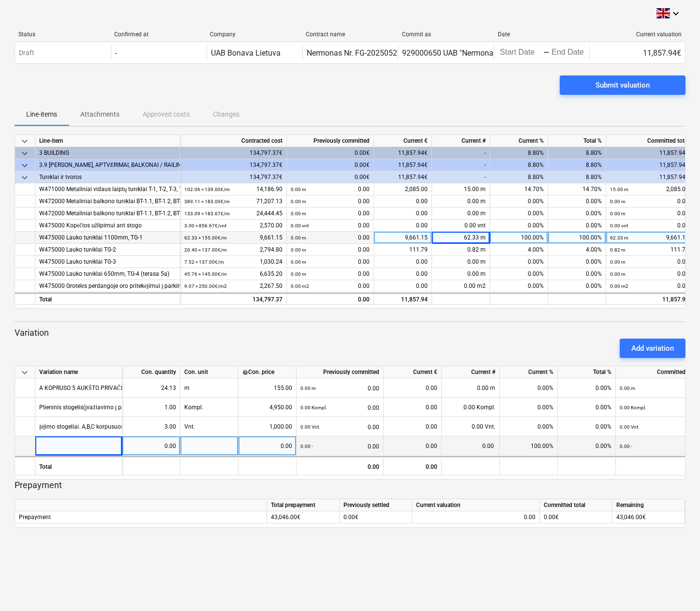  Describe the element at coordinates (205, 250) in the screenshot. I see `small: 20.40 × 137.00€ / m` at that location.